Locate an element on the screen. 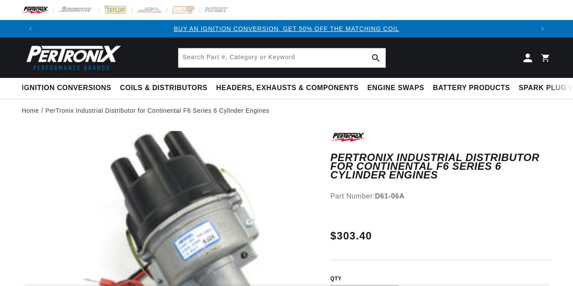 This screenshot has height=286, width=573. input: Search Part #, Category or Keyword is located at coordinates (282, 58).